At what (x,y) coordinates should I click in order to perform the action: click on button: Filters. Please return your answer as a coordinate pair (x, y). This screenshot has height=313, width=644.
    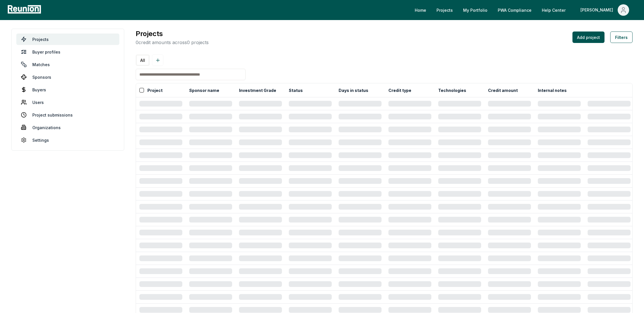
    Looking at the image, I should click on (622, 37).